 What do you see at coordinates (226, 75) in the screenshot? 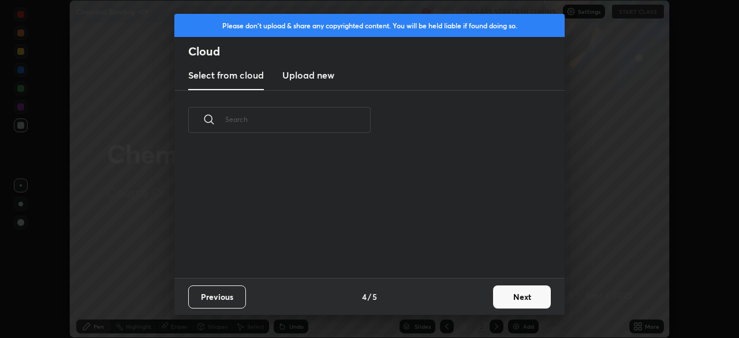
I see `h3: Select from cloud` at bounding box center [226, 75].